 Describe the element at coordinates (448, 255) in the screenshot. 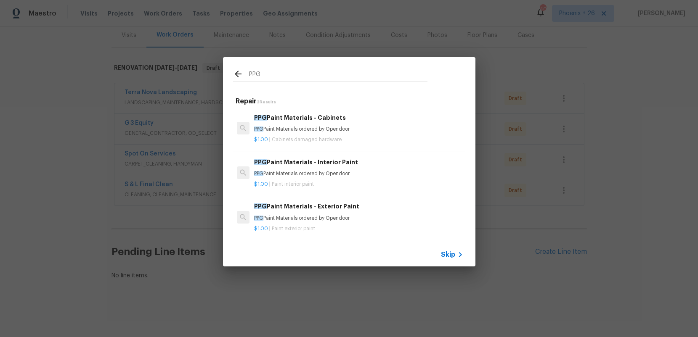

I see `span: Skip` at that location.